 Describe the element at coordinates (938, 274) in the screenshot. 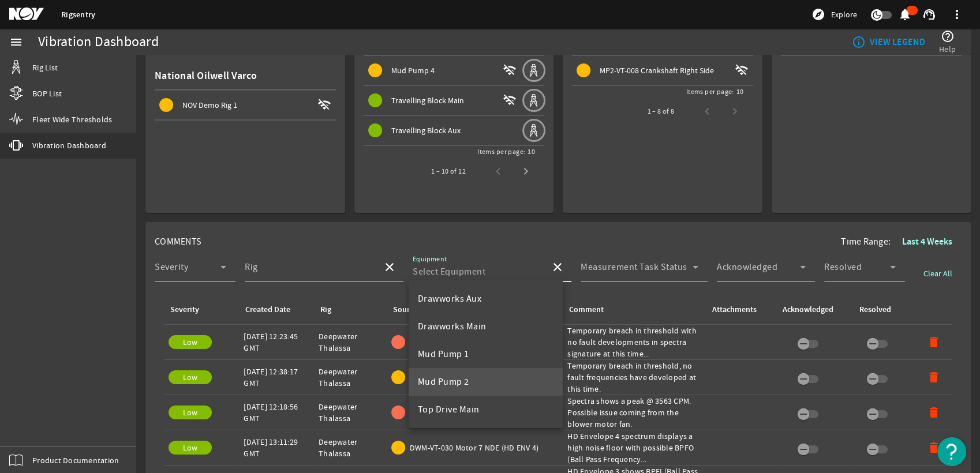

I see `span: Clear All` at that location.